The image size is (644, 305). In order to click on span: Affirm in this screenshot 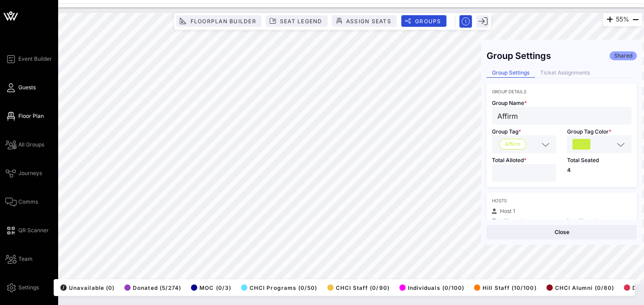, I will do `click(513, 144)`.